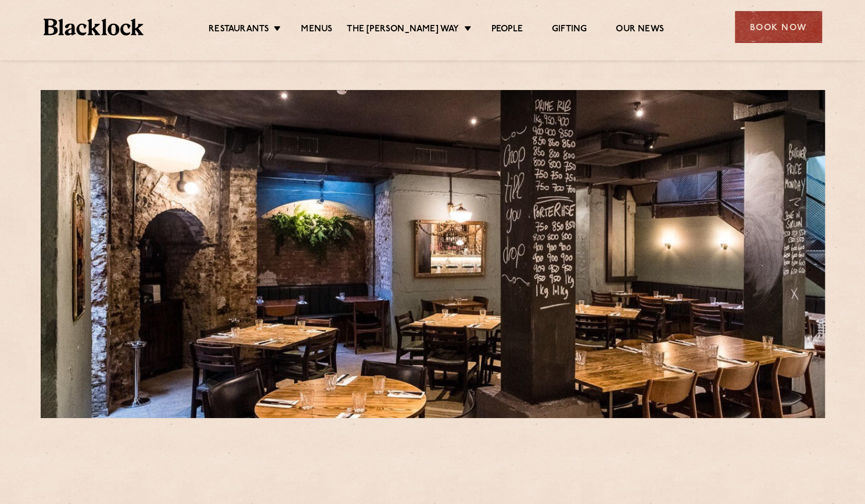  Describe the element at coordinates (507, 31) in the screenshot. I see `a: People` at that location.